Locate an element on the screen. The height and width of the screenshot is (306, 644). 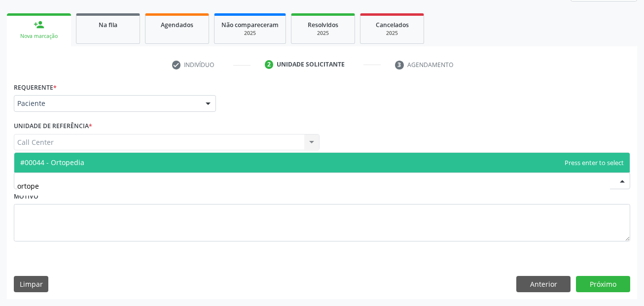
div: Unidade solicitante is located at coordinates (310, 65).